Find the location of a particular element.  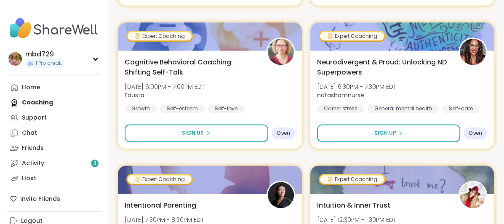

a: Home is located at coordinates (53, 88).